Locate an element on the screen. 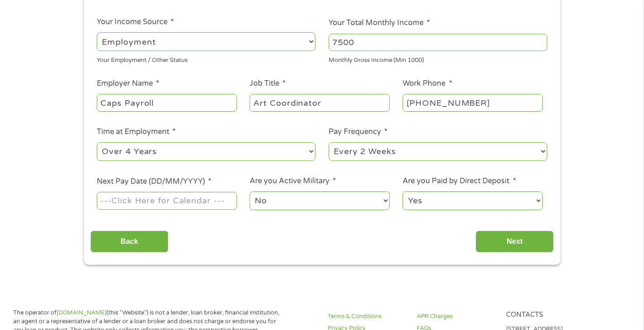  div: Your Employment / Other Status is located at coordinates (206, 59).